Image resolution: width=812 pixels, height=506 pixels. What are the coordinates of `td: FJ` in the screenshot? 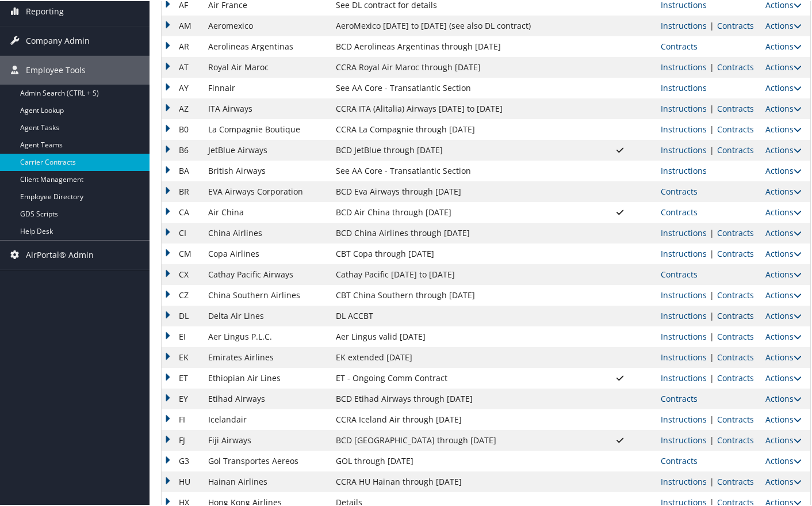 It's located at (181, 439).